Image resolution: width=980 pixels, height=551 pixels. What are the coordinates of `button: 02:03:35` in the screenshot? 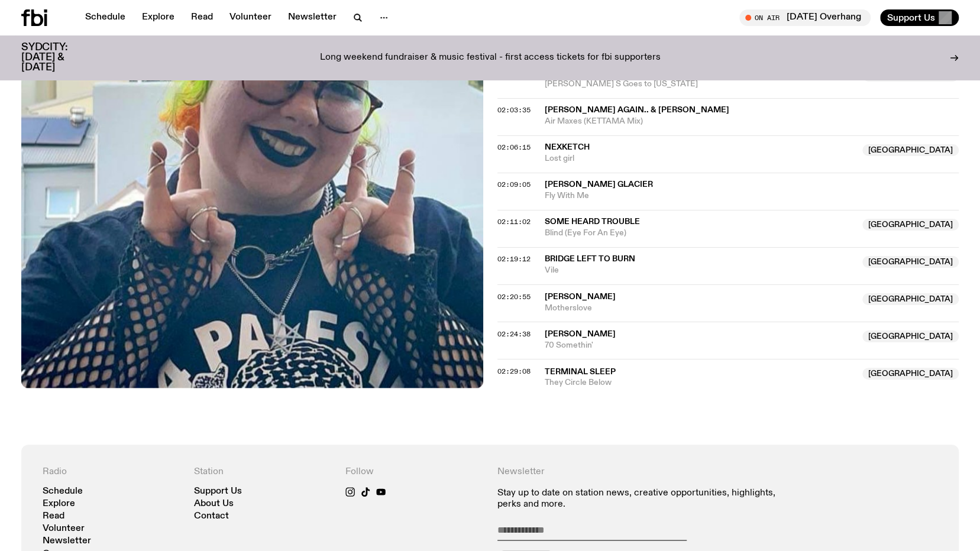 It's located at (514, 110).